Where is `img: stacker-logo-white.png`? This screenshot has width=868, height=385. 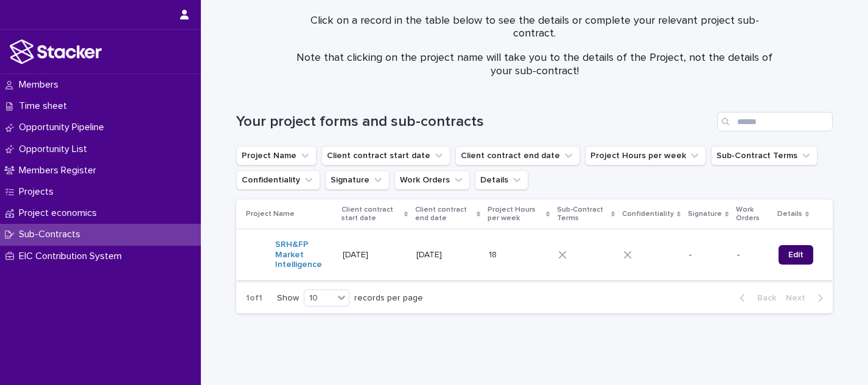
img: stacker-logo-white.png is located at coordinates (55, 52).